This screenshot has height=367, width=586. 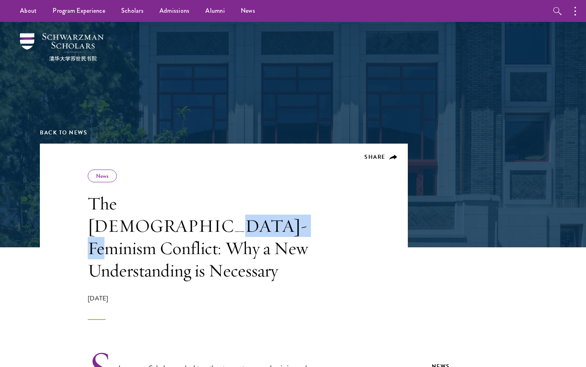 What do you see at coordinates (381, 157) in the screenshot?
I see `button: Share` at bounding box center [381, 157].